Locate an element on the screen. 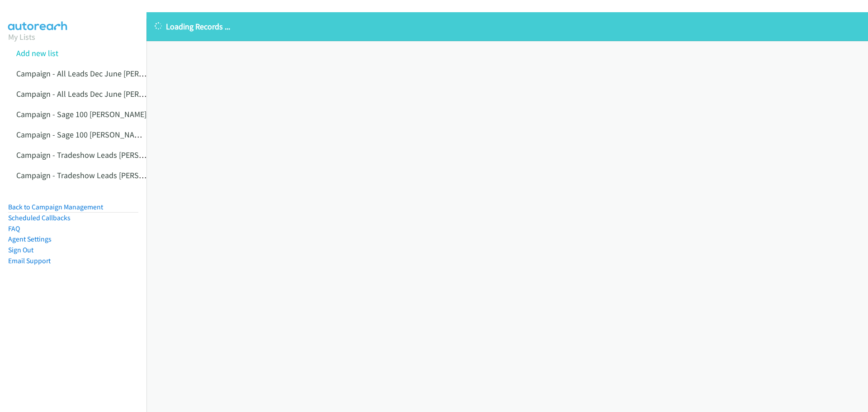 The image size is (868, 412). a: Back to Campaign Management is located at coordinates (55, 207).